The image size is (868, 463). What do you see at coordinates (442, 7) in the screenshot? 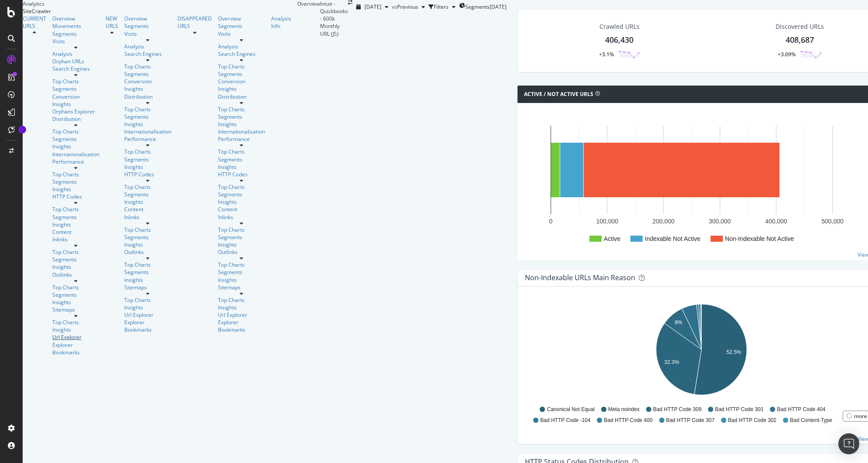
I see `div: Filters` at bounding box center [442, 7].